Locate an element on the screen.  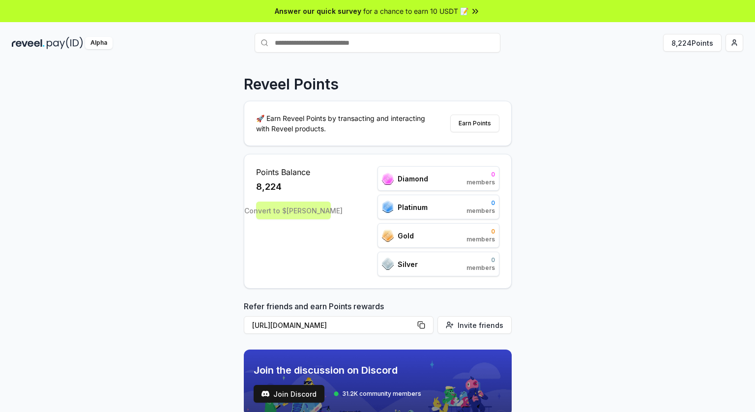
span: Silver is located at coordinates (408, 264).